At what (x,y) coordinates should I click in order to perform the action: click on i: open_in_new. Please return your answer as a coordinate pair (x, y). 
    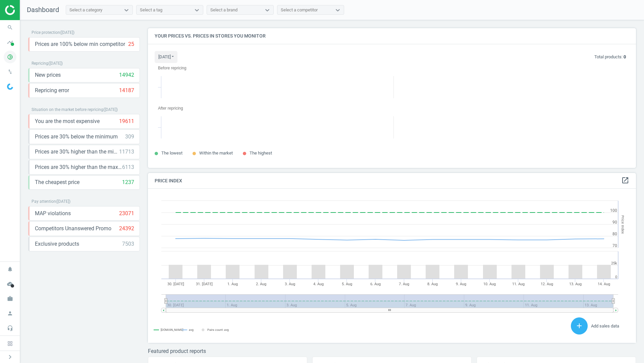
    Looking at the image, I should click on (625, 181).